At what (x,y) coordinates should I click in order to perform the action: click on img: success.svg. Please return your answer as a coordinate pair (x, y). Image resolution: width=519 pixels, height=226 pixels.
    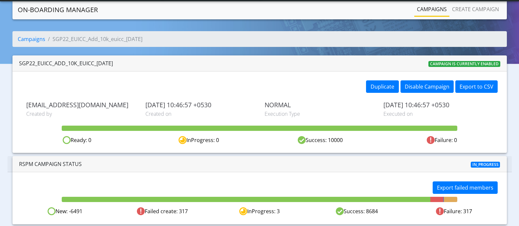
    Looking at the image, I should click on (302, 140).